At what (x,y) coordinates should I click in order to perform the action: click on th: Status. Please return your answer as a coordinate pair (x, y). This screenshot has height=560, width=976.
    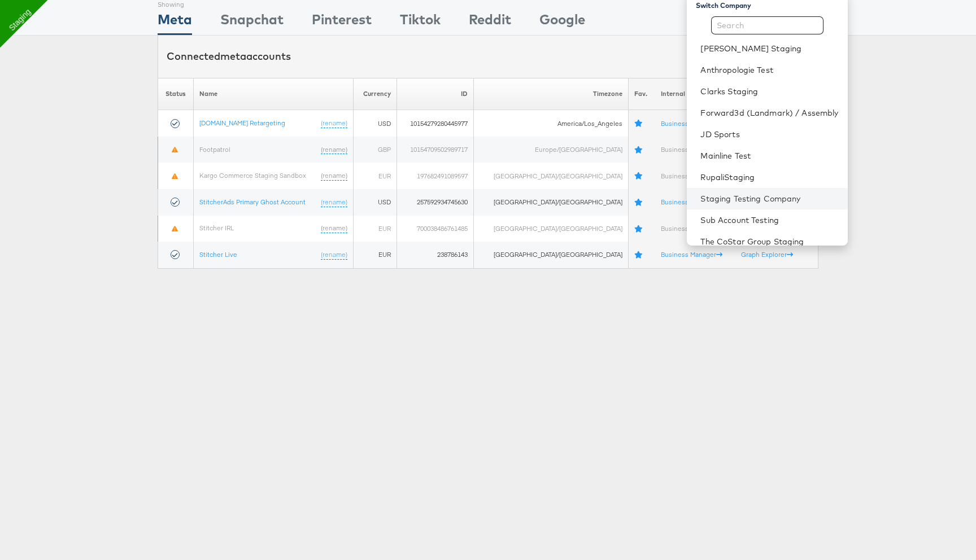
    Looking at the image, I should click on (176, 94).